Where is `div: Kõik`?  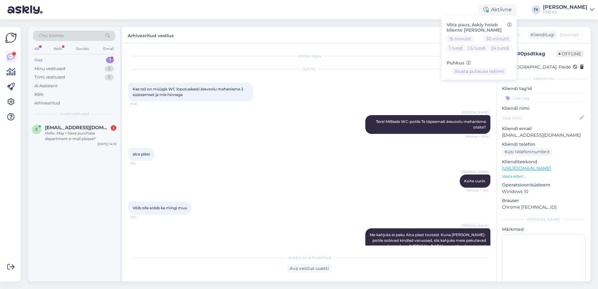 div: Kõik is located at coordinates (39, 94).